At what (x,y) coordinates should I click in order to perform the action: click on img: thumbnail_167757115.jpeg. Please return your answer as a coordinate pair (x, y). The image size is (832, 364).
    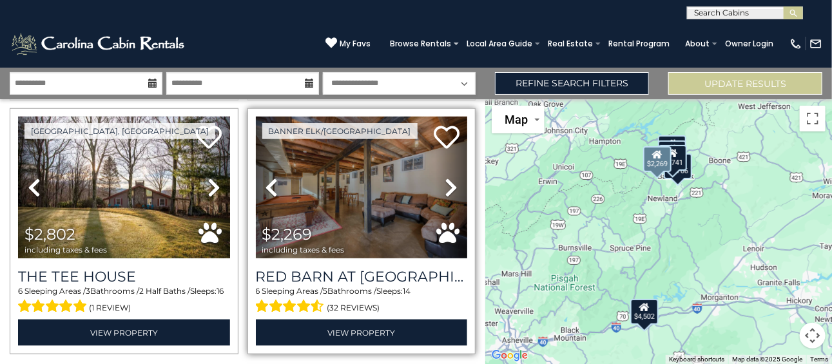
    Looking at the image, I should click on (124, 187).